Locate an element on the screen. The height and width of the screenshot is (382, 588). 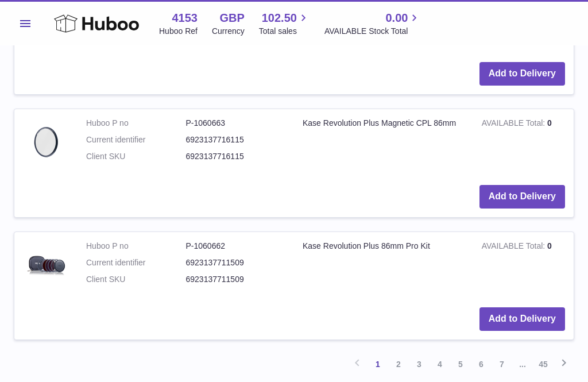
td: Kase Revolution Plus Magnetic CPL 86mm is located at coordinates (384, 142).